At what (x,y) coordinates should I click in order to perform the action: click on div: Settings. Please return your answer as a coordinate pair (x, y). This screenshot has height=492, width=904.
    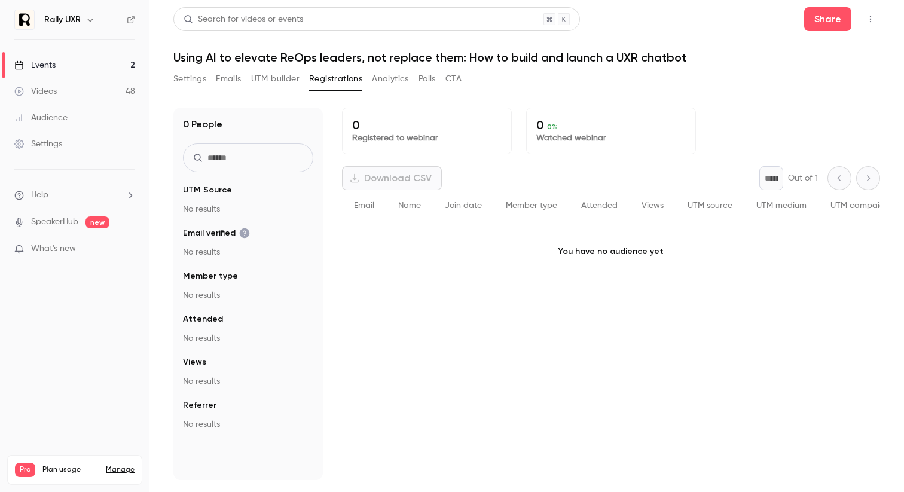
    Looking at the image, I should click on (38, 144).